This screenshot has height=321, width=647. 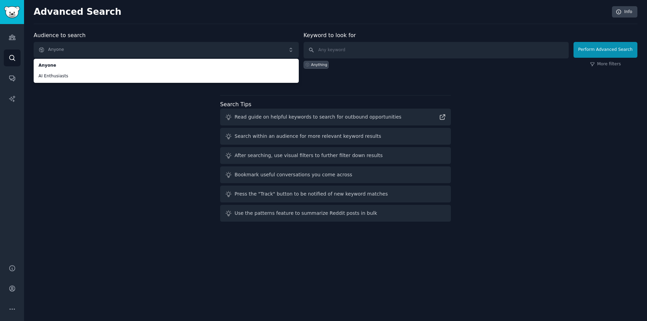 I want to click on span: AI Enthusiasts, so click(x=166, y=76).